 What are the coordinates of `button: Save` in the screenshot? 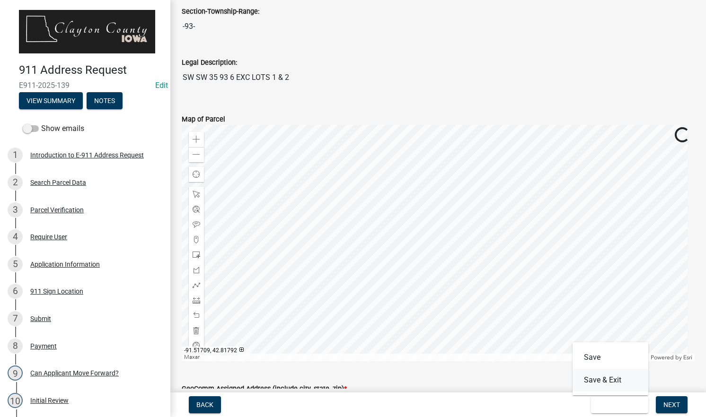 It's located at (610, 357).